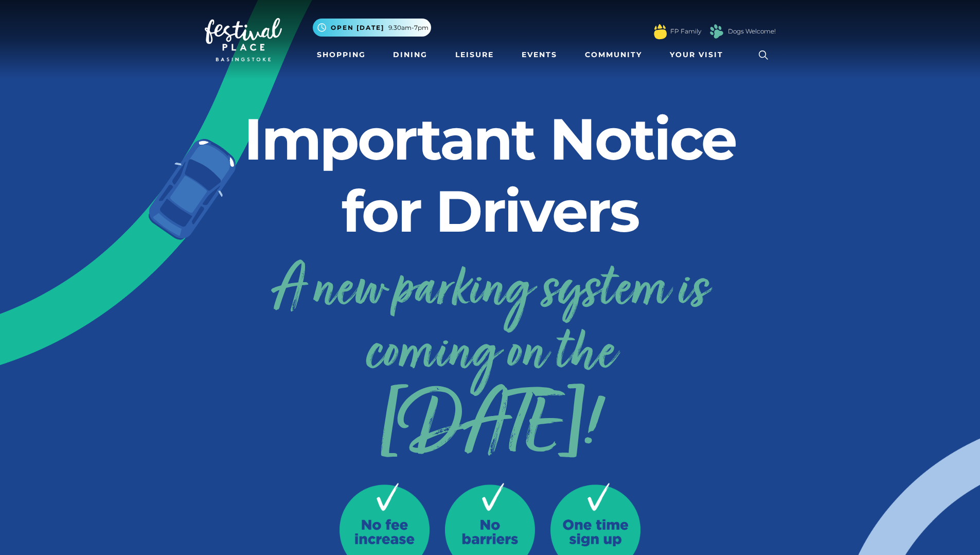  What do you see at coordinates (341, 55) in the screenshot?
I see `a: Shopping` at bounding box center [341, 55].